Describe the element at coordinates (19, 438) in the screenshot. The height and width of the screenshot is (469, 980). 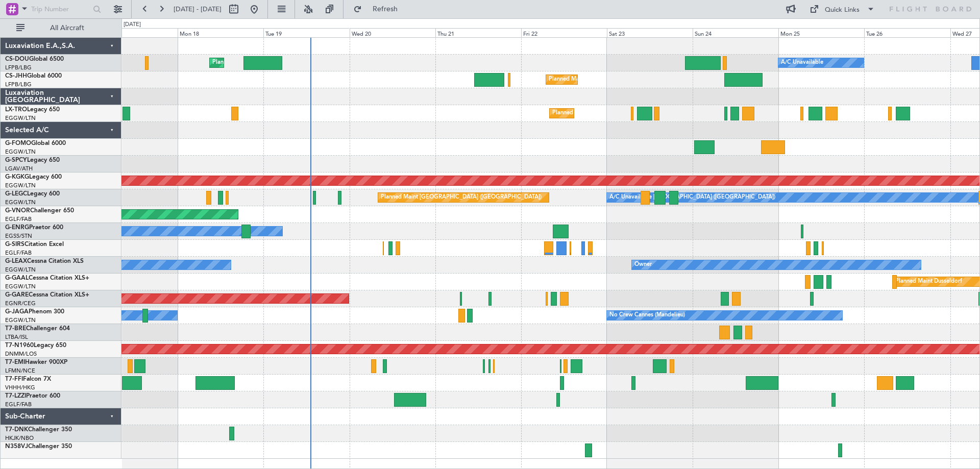
I see `a: HKJK/NBO` at that location.